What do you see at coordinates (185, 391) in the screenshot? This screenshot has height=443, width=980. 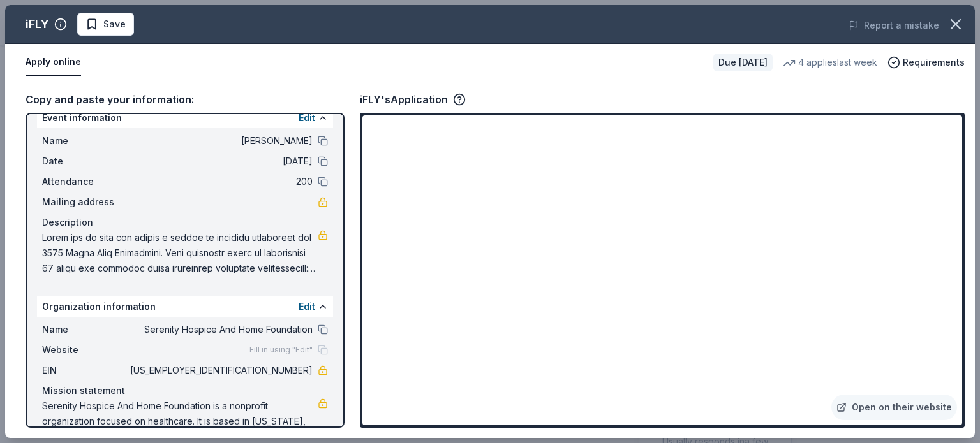 I see `div: Mission statement` at bounding box center [185, 391].